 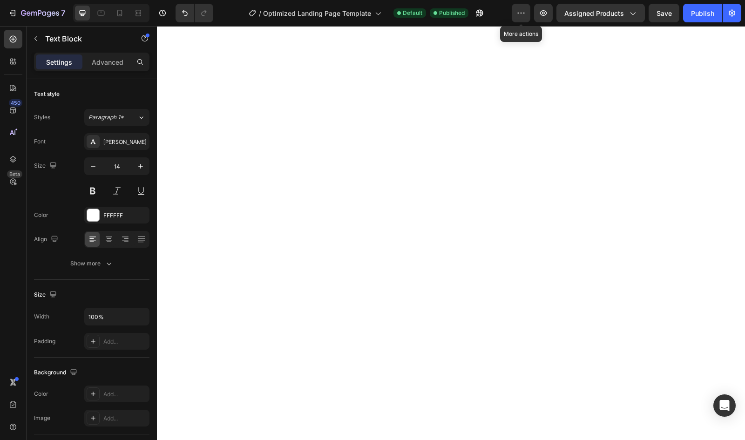 What do you see at coordinates (36, 13) in the screenshot?
I see `button: 7` at bounding box center [36, 13].